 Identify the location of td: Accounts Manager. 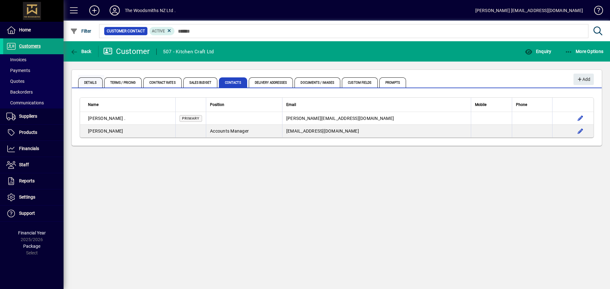
(244, 131).